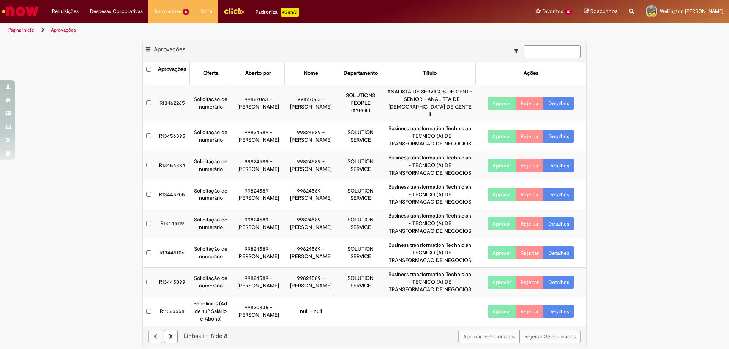 The width and height of the screenshot is (729, 349). What do you see at coordinates (186, 12) in the screenshot?
I see `span: 8` at bounding box center [186, 12].